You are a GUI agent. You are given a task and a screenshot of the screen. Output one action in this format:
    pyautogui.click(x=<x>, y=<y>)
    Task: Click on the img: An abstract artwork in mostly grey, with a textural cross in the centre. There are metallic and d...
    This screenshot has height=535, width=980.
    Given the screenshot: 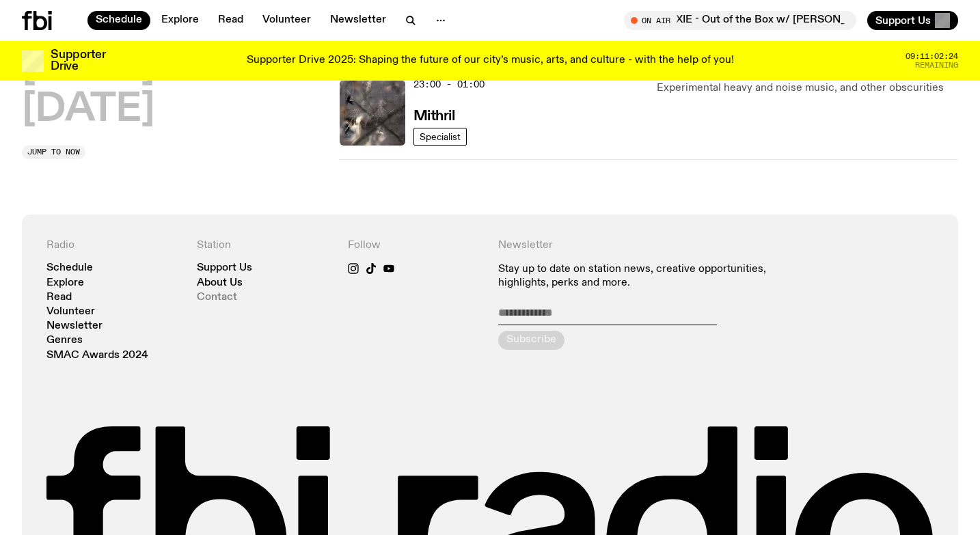 What is the action you would take?
    pyautogui.click(x=372, y=113)
    